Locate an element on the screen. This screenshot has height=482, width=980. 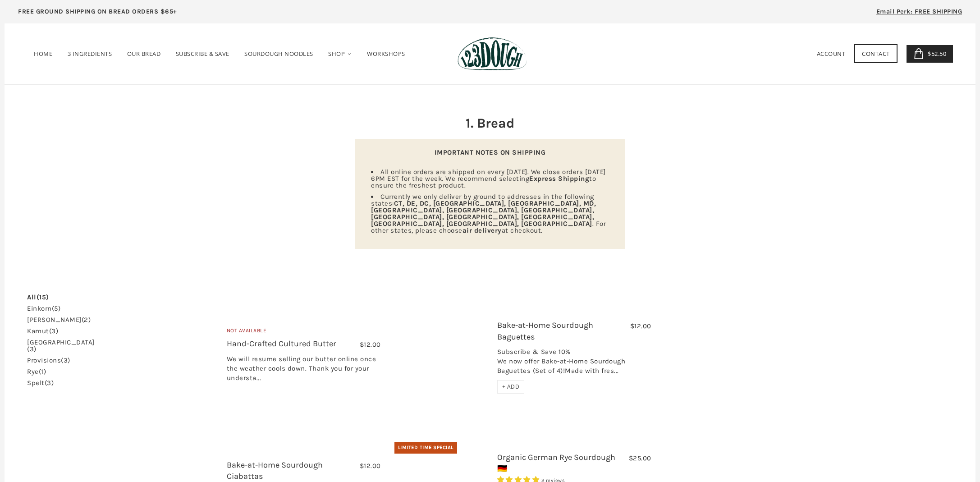
span: Home is located at coordinates (42, 53).